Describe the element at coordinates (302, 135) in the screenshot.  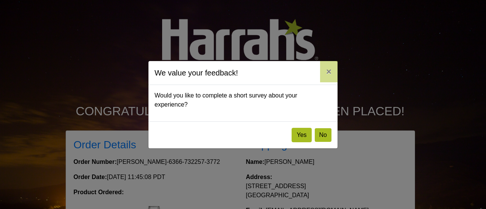
I see `button: Yes` at that location.